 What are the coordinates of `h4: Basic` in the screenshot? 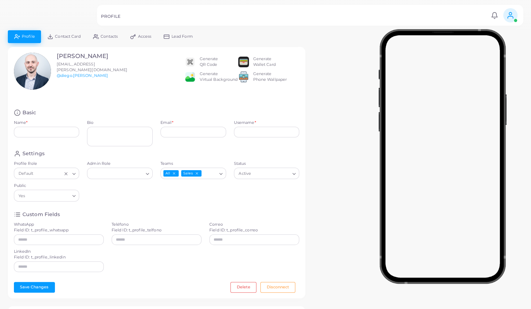 It's located at (29, 113).